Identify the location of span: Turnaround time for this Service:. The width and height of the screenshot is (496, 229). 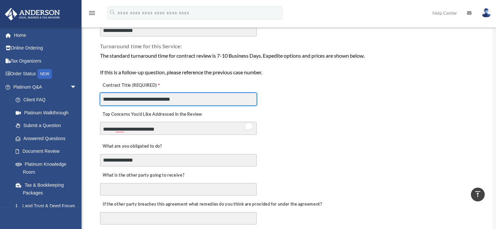
(141, 46).